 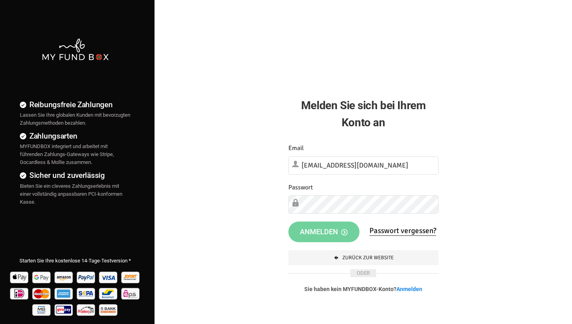 I want to click on h4: Sicher und zuverlässig, so click(x=75, y=175).